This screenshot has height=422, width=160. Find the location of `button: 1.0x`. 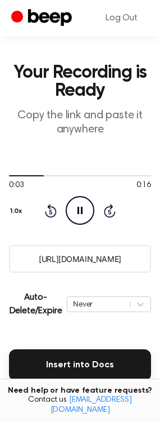

button: 1.0x is located at coordinates (17, 211).